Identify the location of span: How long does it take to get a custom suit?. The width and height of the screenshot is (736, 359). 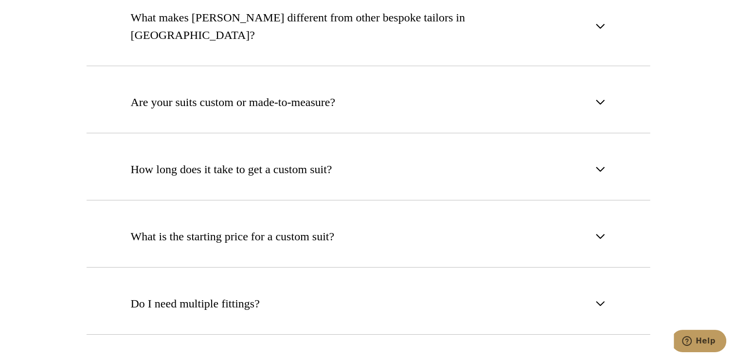
(232, 169).